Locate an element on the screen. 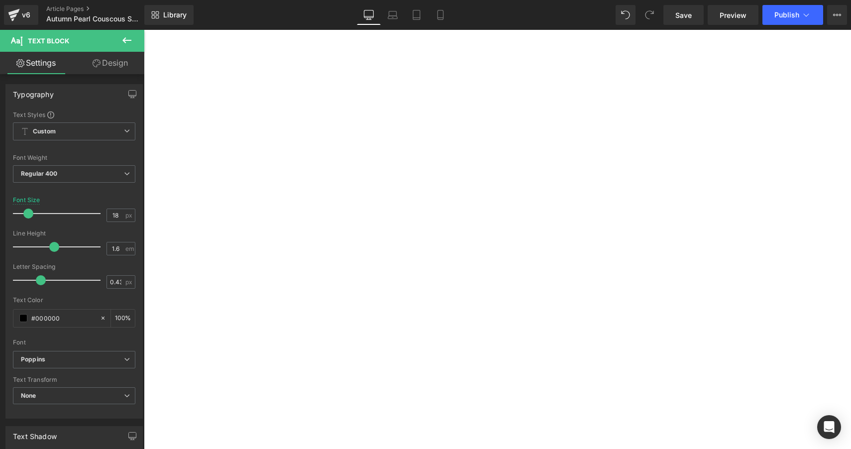 Image resolution: width=851 pixels, height=449 pixels. a: Design is located at coordinates (110, 63).